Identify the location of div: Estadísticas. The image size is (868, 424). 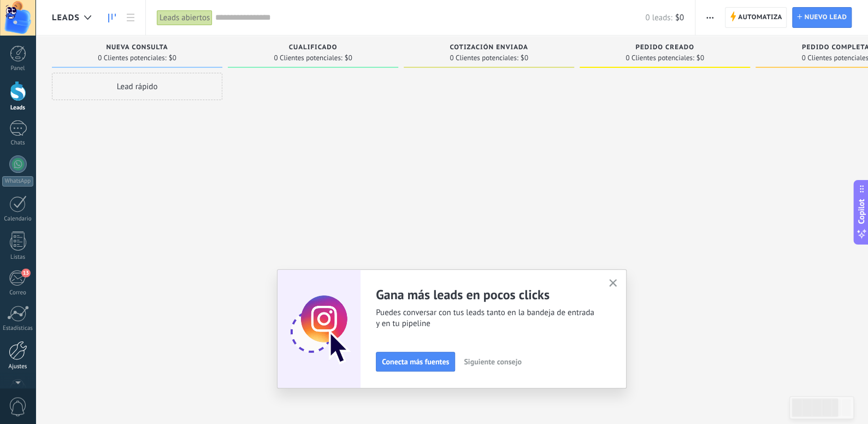
(18, 328).